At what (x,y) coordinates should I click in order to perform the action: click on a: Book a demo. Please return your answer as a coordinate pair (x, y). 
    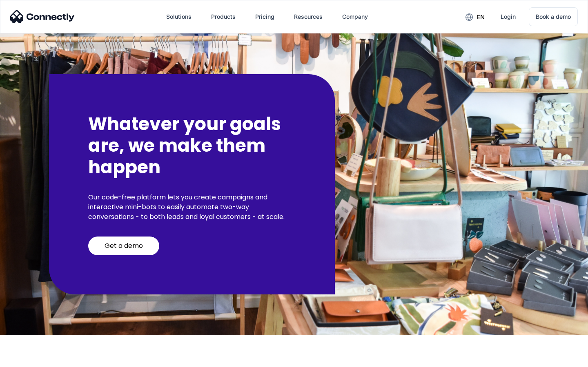
    Looking at the image, I should click on (553, 17).